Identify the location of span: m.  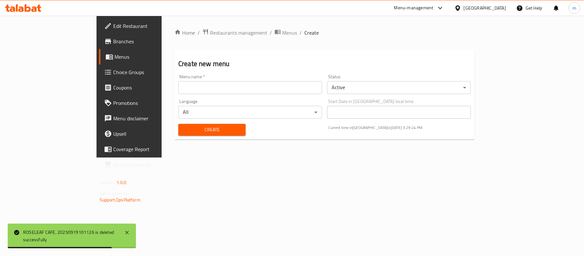
(575, 8).